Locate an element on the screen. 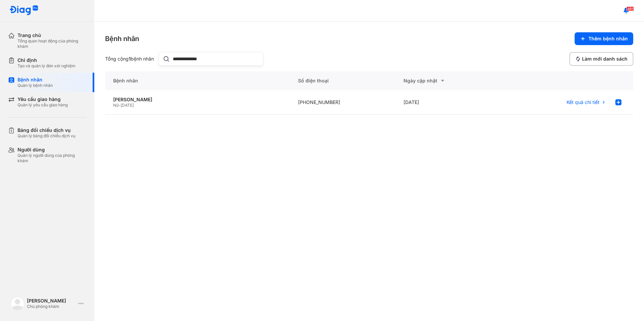  div: Tổng cộng bệnh nhân is located at coordinates (130, 59).